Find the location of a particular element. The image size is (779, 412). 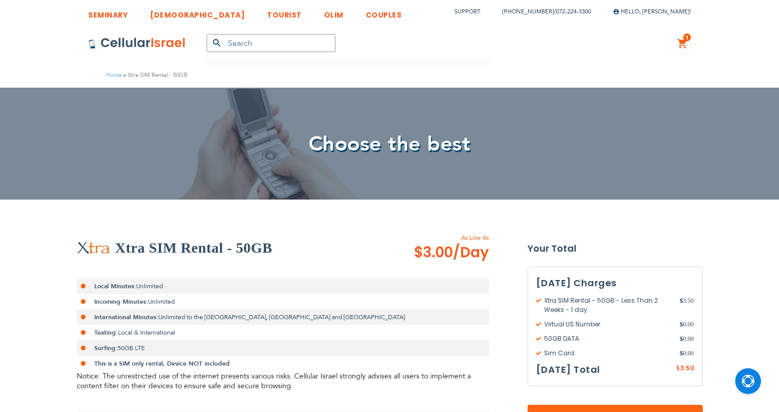

strong: This is a SIM only rental, Device NOT included is located at coordinates (162, 363).